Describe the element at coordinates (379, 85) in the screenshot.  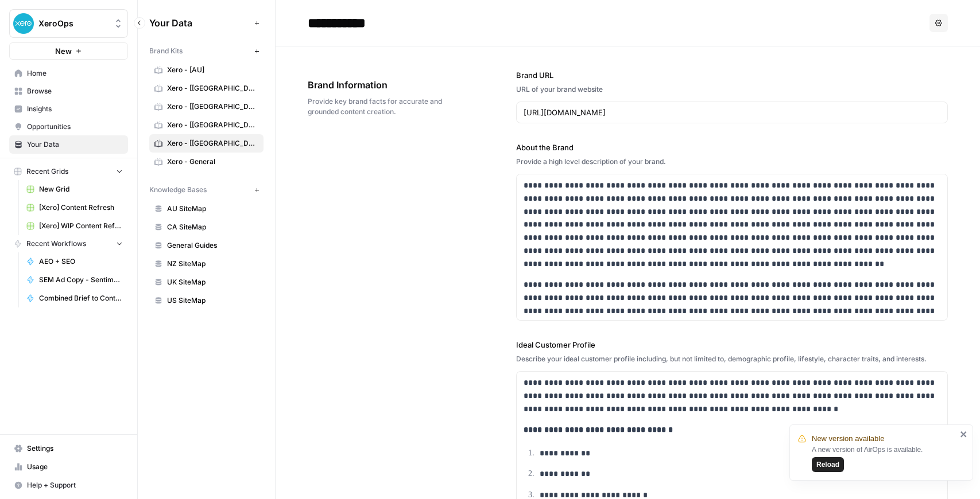
I see `span: Brand Information` at that location.